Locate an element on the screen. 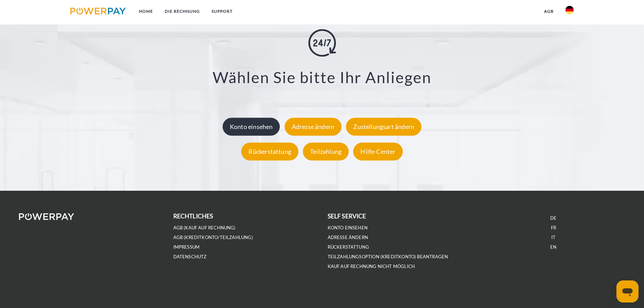  a: IT is located at coordinates (554, 237).